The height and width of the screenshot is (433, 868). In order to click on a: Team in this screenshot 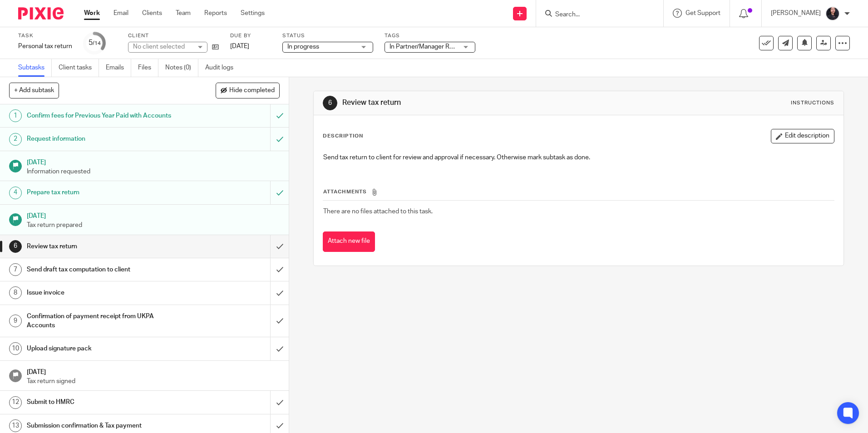, I will do `click(183, 13)`.